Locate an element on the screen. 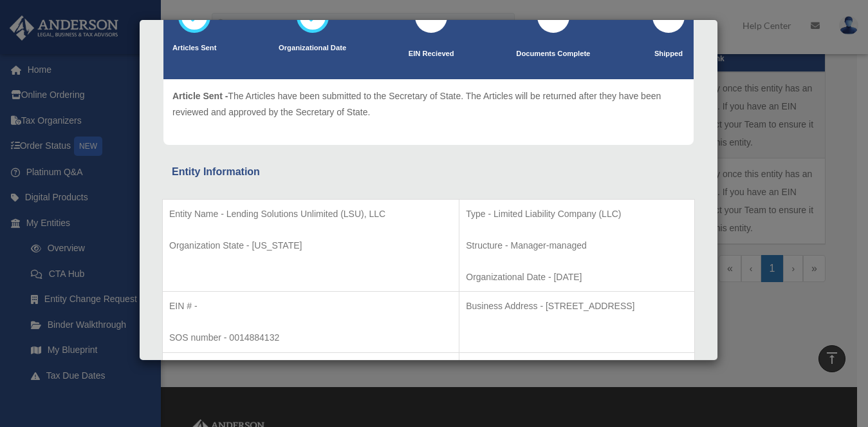 The height and width of the screenshot is (427, 868). p: Entity Name - Lending Solutions Unlimited (LSU), LLC is located at coordinates (311, 214).